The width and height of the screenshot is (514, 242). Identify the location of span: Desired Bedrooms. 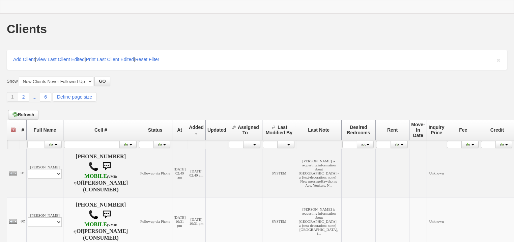
(358, 130).